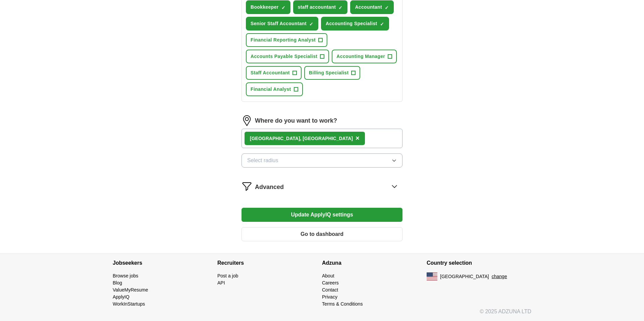 The height and width of the screenshot is (321, 644). What do you see at coordinates (342, 304) in the screenshot?
I see `a: Terms & Conditions` at bounding box center [342, 304].